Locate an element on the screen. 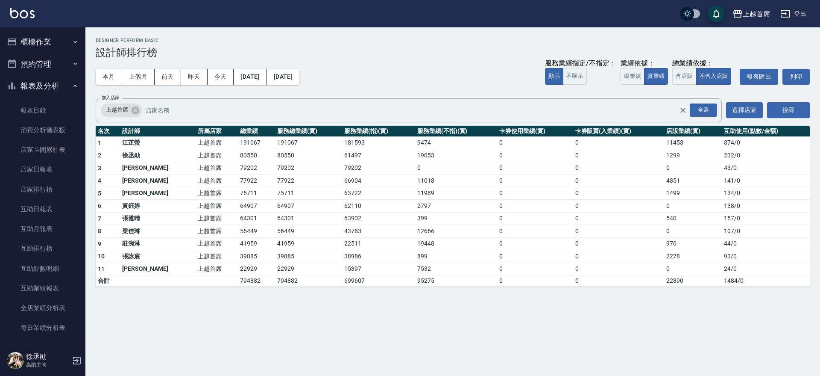 The width and height of the screenshot is (820, 376). td: 181593 is located at coordinates (379, 143).